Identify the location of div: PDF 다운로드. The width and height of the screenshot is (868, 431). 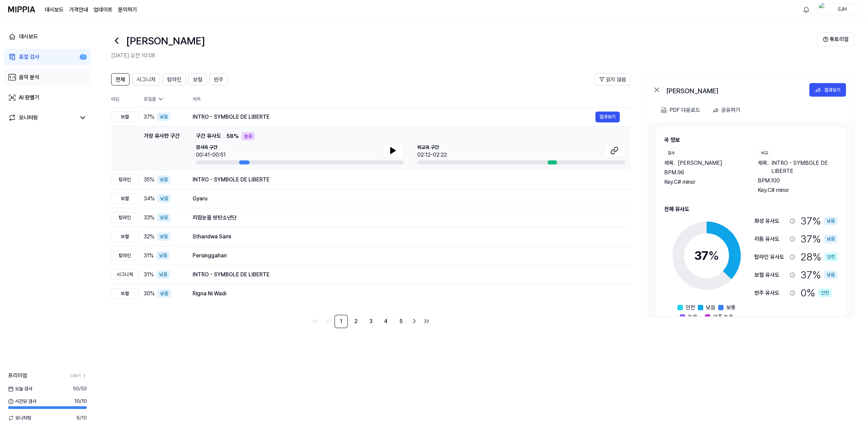
(685, 110).